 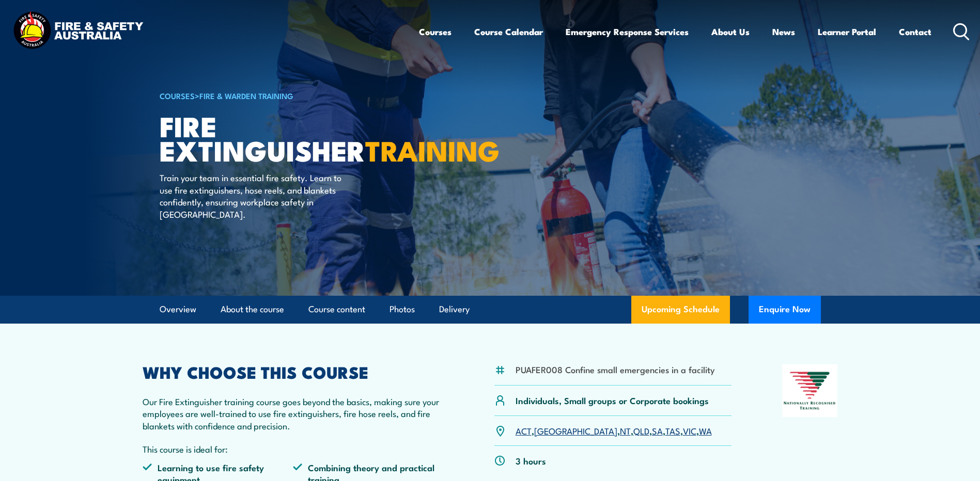 I want to click on a: News, so click(x=784, y=32).